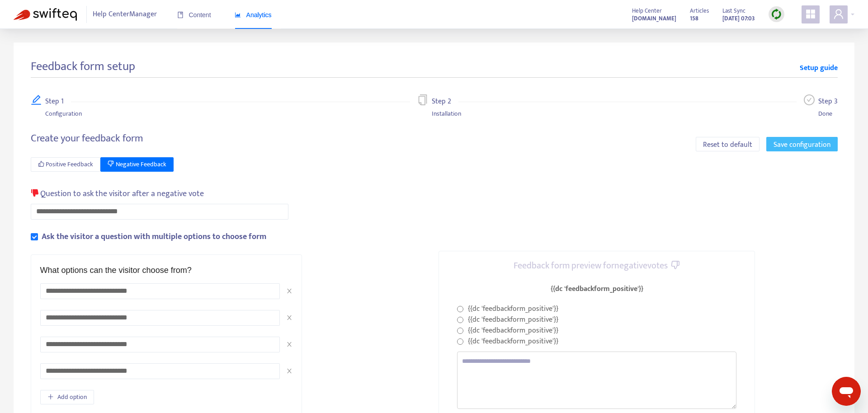 This screenshot has height=413, width=868. Describe the element at coordinates (776, 14) in the screenshot. I see `img: sync.dc5367851b00ba804db3.png` at that location.